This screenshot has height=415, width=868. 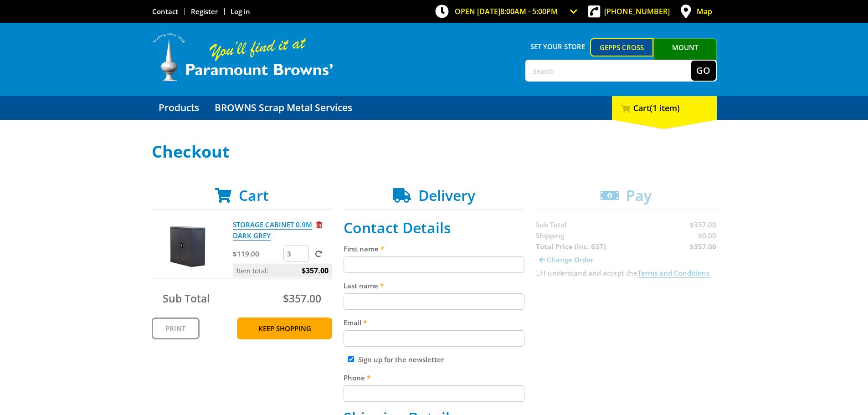 I want to click on a: Remove from cart, so click(x=319, y=225).